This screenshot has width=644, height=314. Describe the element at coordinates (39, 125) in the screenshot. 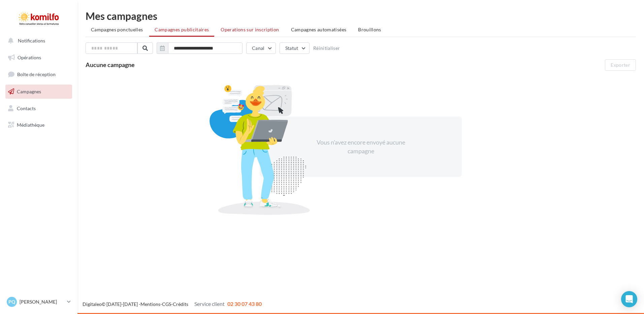

I see `a: Médiathèque` at that location.